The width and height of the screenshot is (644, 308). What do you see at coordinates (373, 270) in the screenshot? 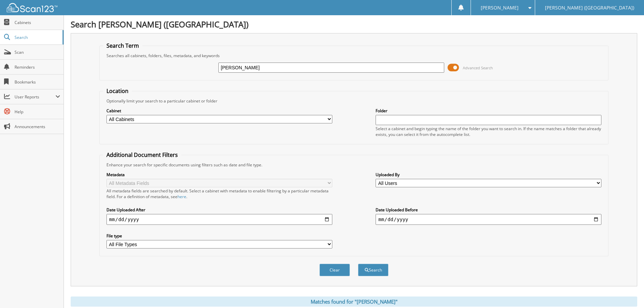
I see `button: Search` at bounding box center [373, 270].